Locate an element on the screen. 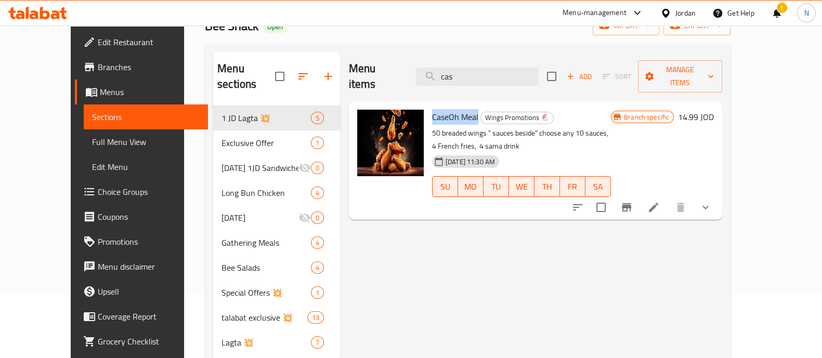 This screenshot has width=822, height=358. div: Long Bun Chicken is located at coordinates (266, 193).